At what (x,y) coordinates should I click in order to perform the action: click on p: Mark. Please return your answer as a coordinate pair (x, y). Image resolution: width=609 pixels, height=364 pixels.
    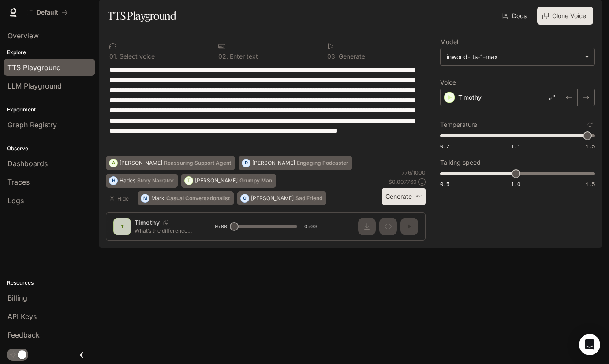
    Looking at the image, I should click on (158, 198).